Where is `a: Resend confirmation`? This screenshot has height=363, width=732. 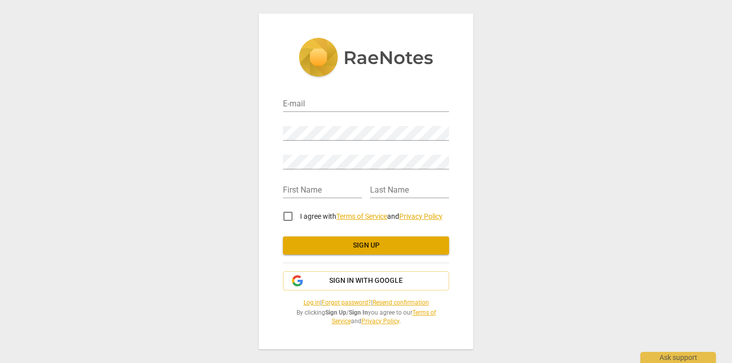 a: Resend confirmation is located at coordinates (401, 302).